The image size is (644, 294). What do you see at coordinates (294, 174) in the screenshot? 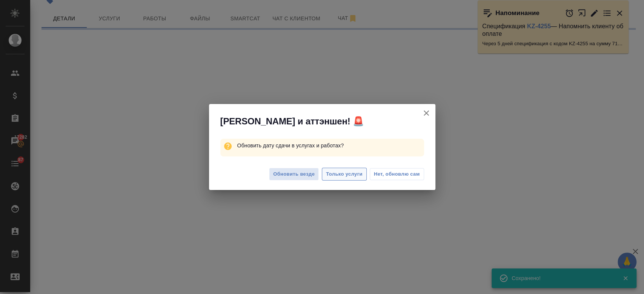
I see `span: Обновить везде` at bounding box center [294, 174].